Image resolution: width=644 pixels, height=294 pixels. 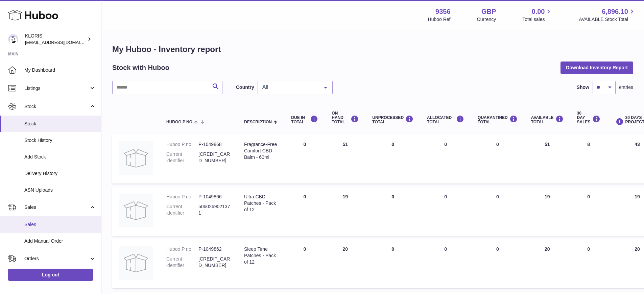 What do you see at coordinates (56, 259) in the screenshot?
I see `span: Orders` at bounding box center [56, 259].